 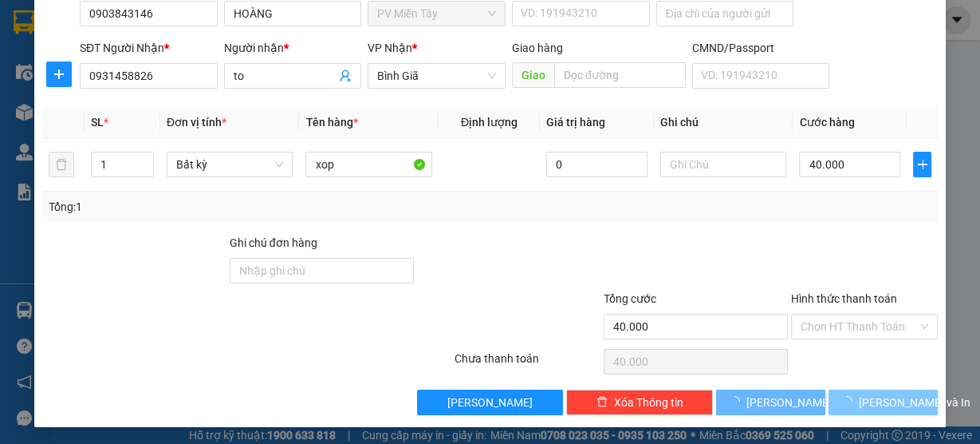 I want to click on span: Giá trị hàng, so click(x=575, y=122).